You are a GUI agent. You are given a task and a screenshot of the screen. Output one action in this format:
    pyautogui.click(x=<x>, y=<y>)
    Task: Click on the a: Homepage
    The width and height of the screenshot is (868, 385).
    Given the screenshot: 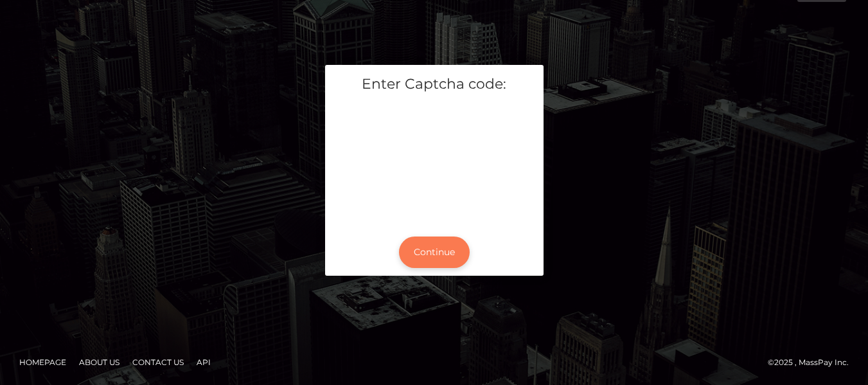 What is the action you would take?
    pyautogui.click(x=43, y=362)
    